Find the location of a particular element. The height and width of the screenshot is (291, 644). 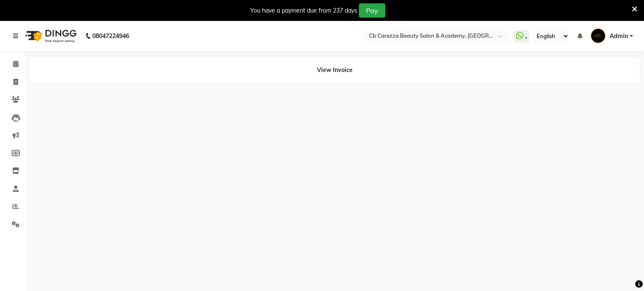

img: logo is located at coordinates (50, 36).